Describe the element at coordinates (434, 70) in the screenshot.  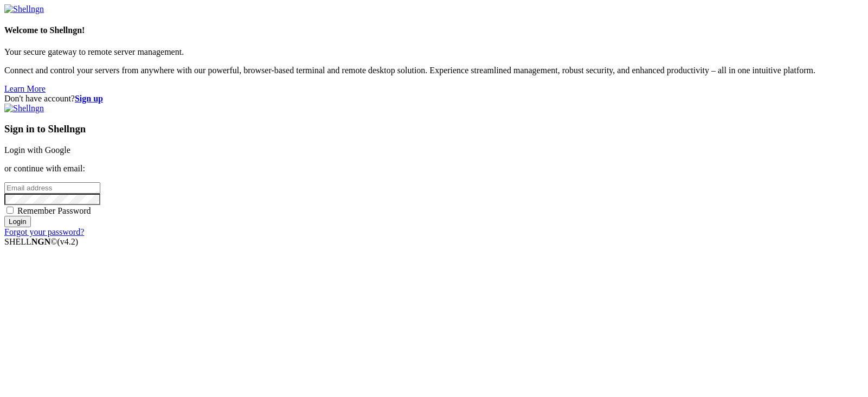
I see `p: Connect and control your servers from anywhere with our powerful, browser-based terminal and remo...` at that location.